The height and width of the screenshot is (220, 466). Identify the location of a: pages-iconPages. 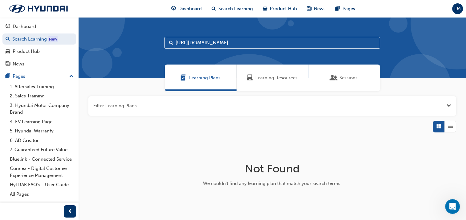
(345, 9).